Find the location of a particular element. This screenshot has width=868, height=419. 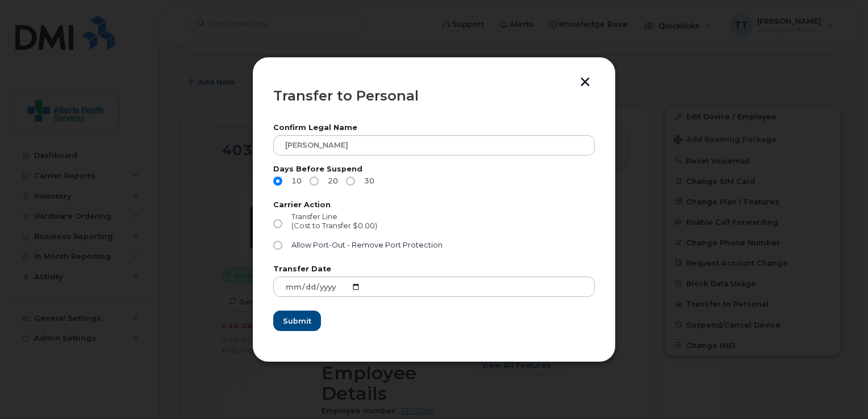

input: 20 is located at coordinates (314, 181).